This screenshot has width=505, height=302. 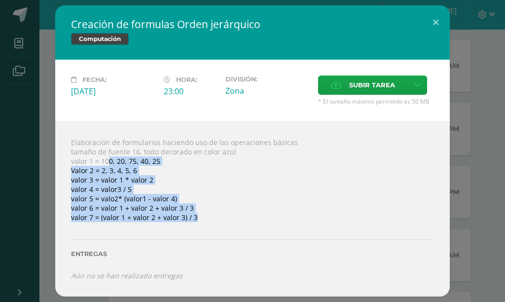 I want to click on div: 23:00, so click(x=190, y=91).